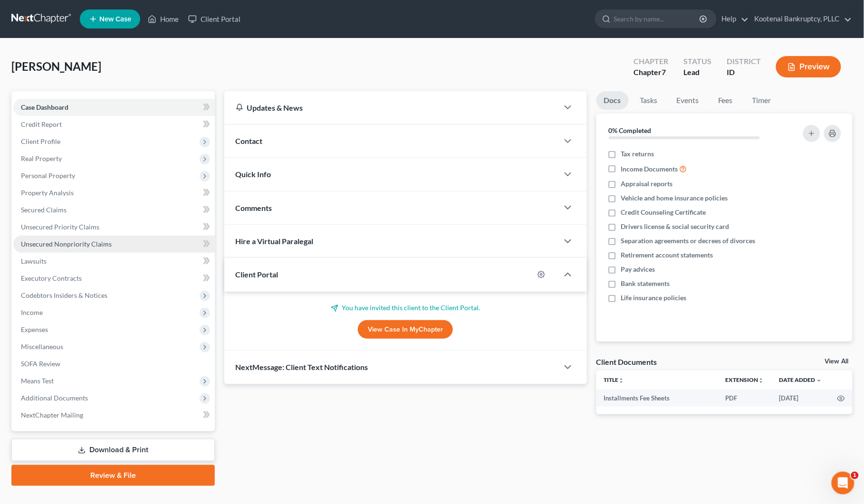 This screenshot has width=864, height=504. Describe the element at coordinates (663, 212) in the screenshot. I see `span: Credit Counseling Certificate` at that location.